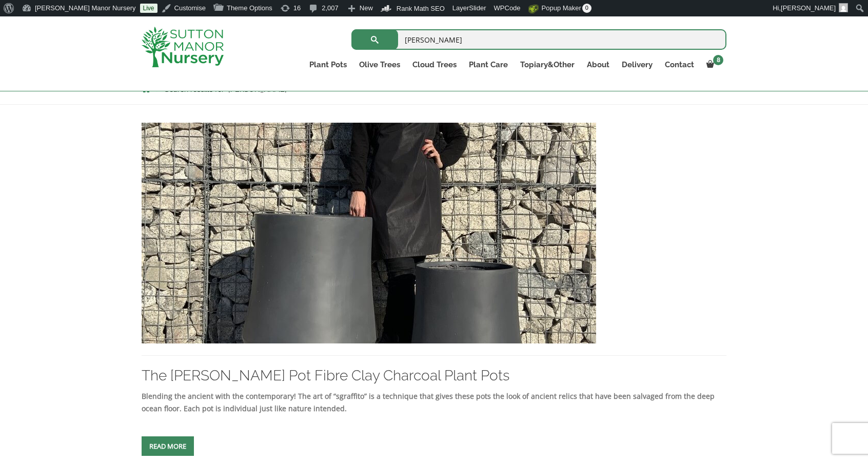 The width and height of the screenshot is (868, 461). Describe the element at coordinates (719, 60) in the screenshot. I see `span: 8` at that location.